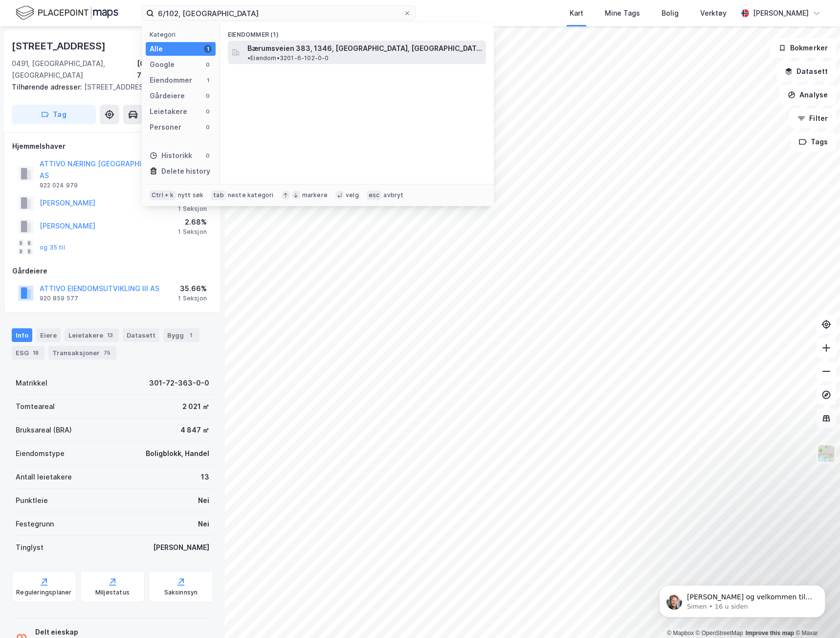  Describe the element at coordinates (171, 156) in the screenshot. I see `div: Historikk` at that location.